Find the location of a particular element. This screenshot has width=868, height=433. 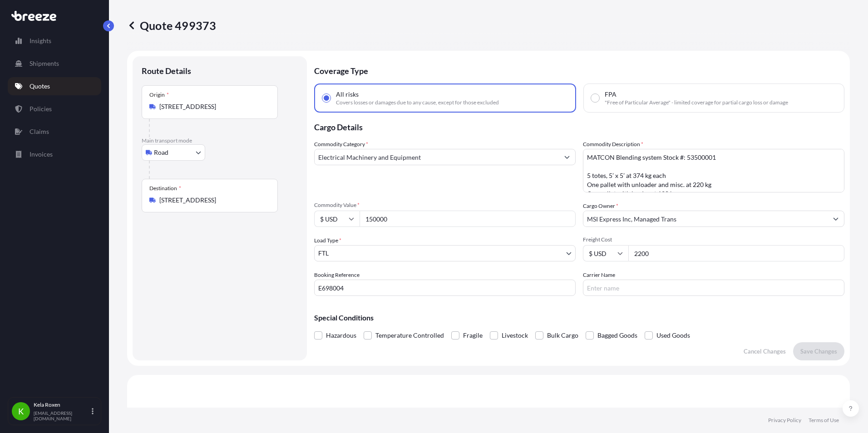

span: Livestock is located at coordinates (515, 336).